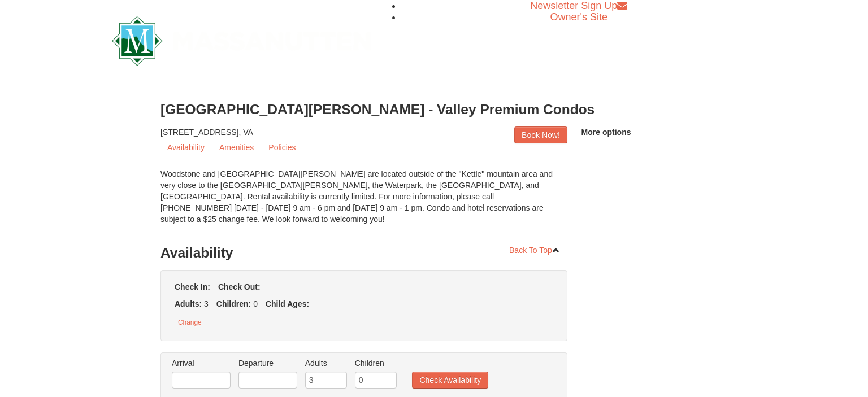 The width and height of the screenshot is (868, 397). Describe the element at coordinates (241, 41) in the screenshot. I see `img: Massanutten Resort Logo` at that location.